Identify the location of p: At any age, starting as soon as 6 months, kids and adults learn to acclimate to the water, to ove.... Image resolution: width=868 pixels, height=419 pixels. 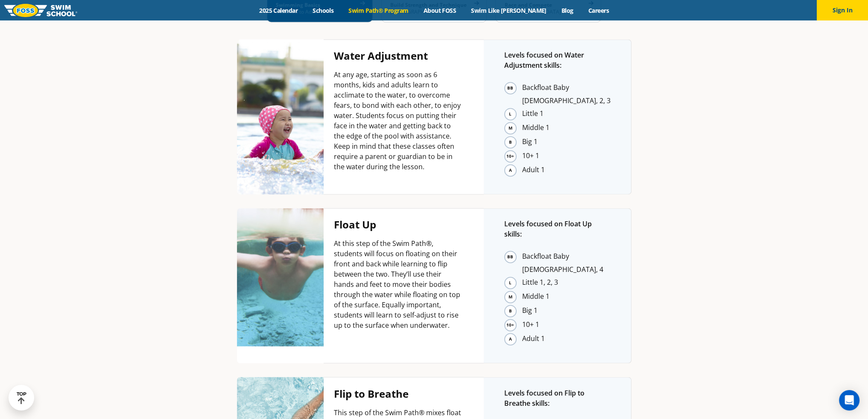
(398, 121).